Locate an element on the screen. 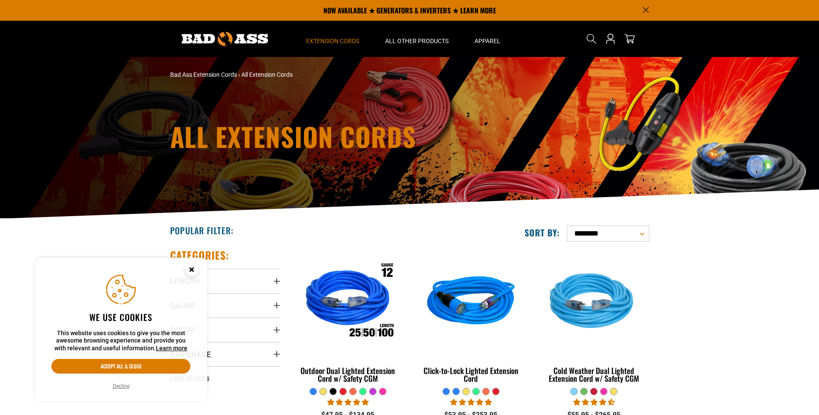 Image resolution: width=819 pixels, height=415 pixels. nav: breadcrumbs is located at coordinates (328, 75).